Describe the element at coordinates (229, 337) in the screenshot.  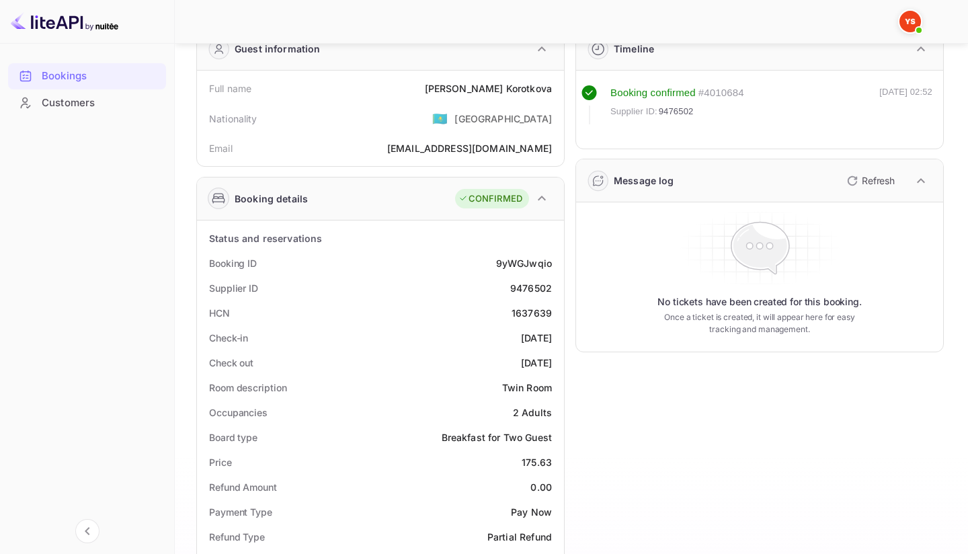
I see `div: Check-in` at that location.